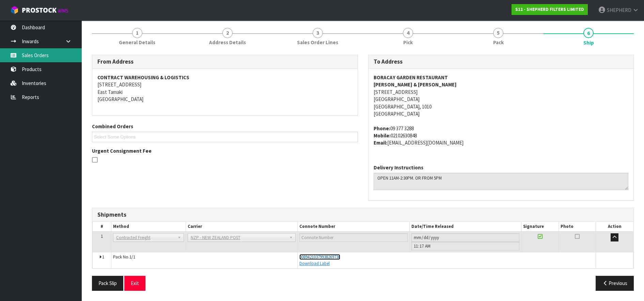 Image resolution: width=644 pixels, height=301 pixels. What do you see at coordinates (381, 143) in the screenshot?
I see `strong: email` at bounding box center [381, 143].